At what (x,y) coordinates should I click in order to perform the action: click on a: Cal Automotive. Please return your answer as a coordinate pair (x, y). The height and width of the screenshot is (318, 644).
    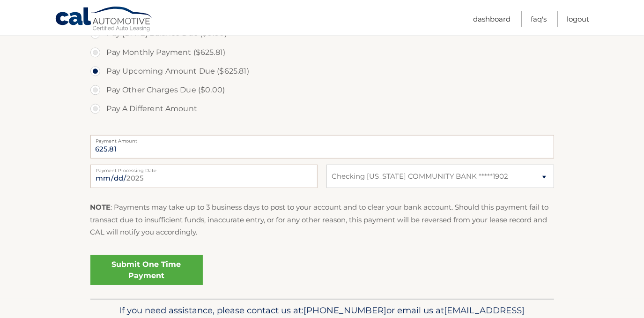
    Looking at the image, I should click on (104, 20).